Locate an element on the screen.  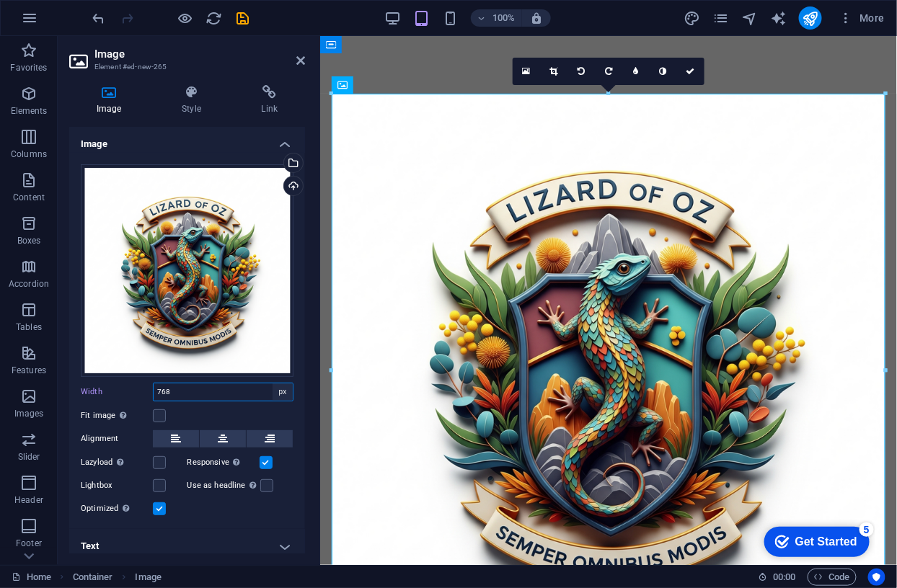
div: 5 is located at coordinates (114, 10).